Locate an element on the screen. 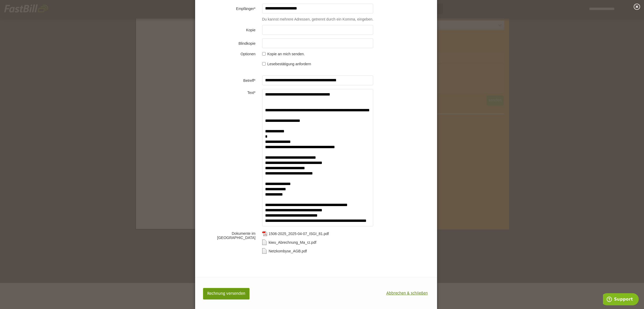 The height and width of the screenshot is (309, 644). span: Lesebestätigung anfordern is located at coordinates (289, 64).